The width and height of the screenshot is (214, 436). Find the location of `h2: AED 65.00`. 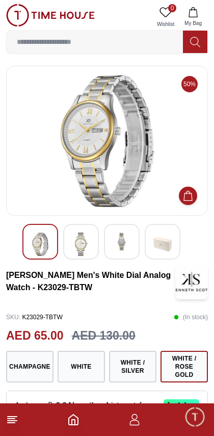

h2: AED 65.00 is located at coordinates (35, 335).